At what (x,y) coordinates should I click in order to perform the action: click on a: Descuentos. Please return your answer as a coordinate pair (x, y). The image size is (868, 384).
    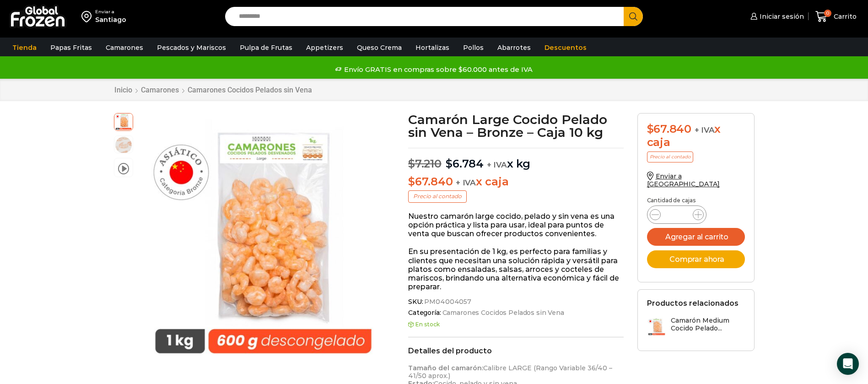
    Looking at the image, I should click on (566, 48).